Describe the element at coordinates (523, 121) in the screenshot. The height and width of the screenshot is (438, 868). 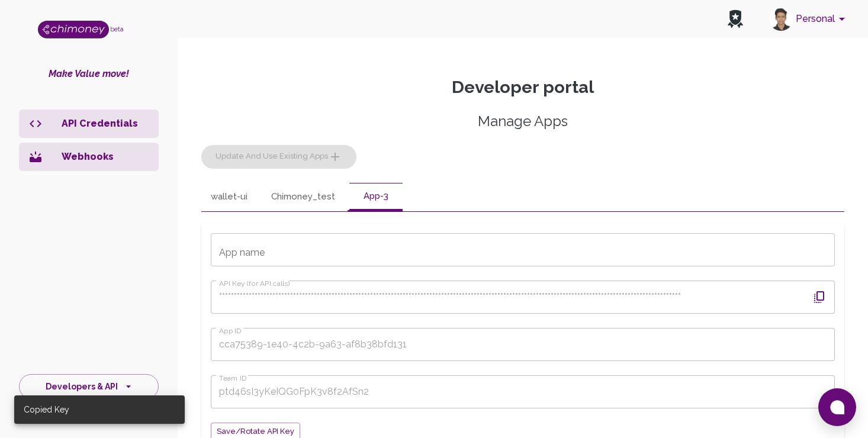
I see `h5: Manage Apps` at that location.